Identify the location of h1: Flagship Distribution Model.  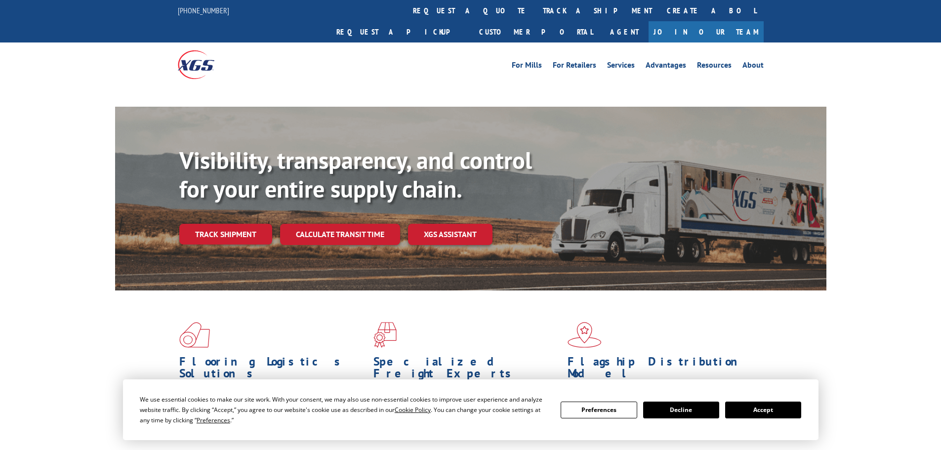
(661, 370).